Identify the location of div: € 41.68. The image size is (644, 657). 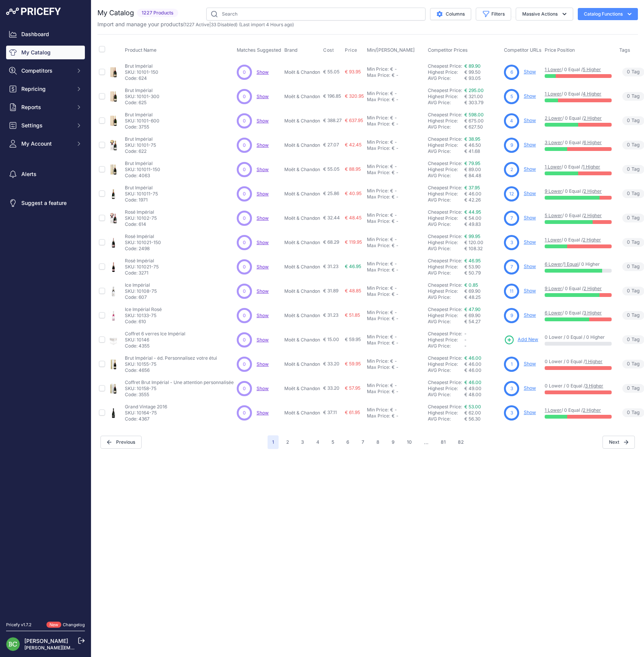
(483, 151).